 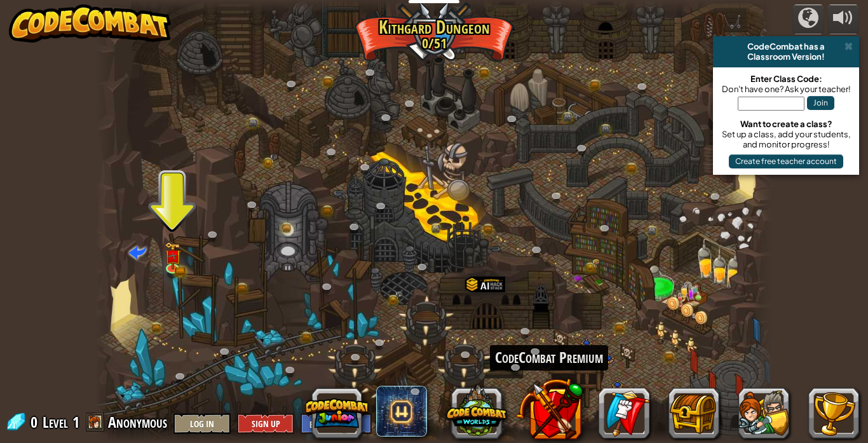 I want to click on span: 0, so click(x=36, y=422).